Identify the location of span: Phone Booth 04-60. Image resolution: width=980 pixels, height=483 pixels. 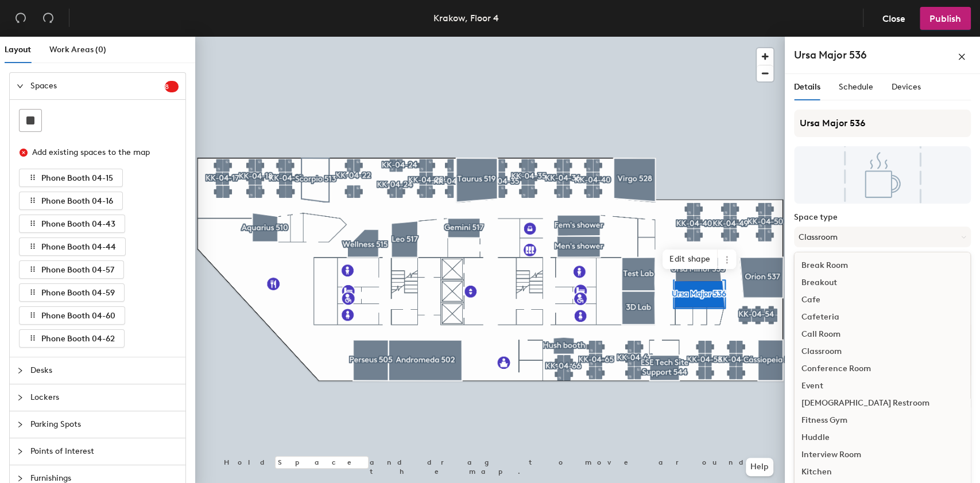
(78, 315).